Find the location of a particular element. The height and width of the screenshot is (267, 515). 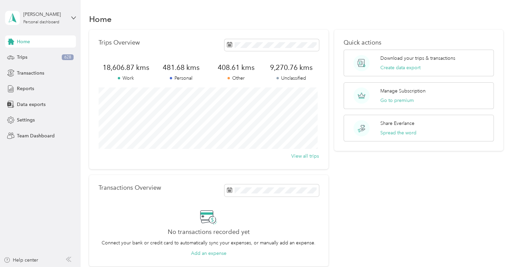

button: View all trips is located at coordinates (305, 156).